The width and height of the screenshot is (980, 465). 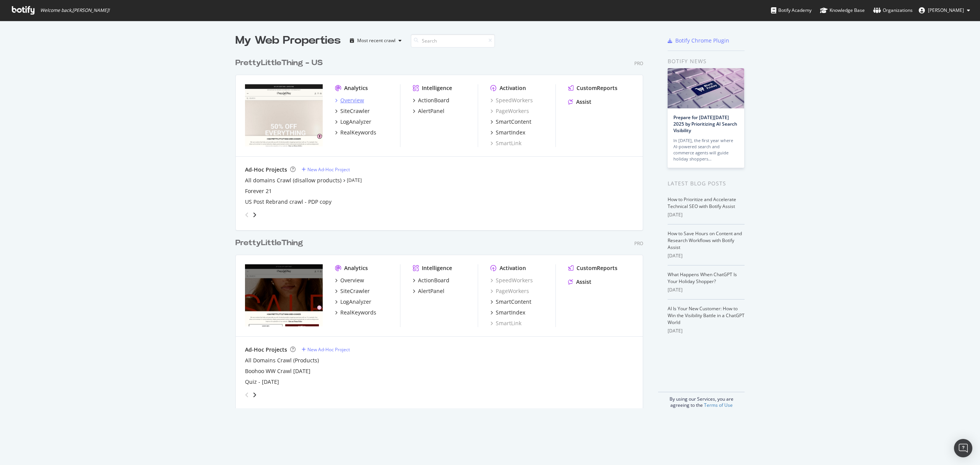 What do you see at coordinates (639, 63) in the screenshot?
I see `div: Pro` at bounding box center [639, 63].